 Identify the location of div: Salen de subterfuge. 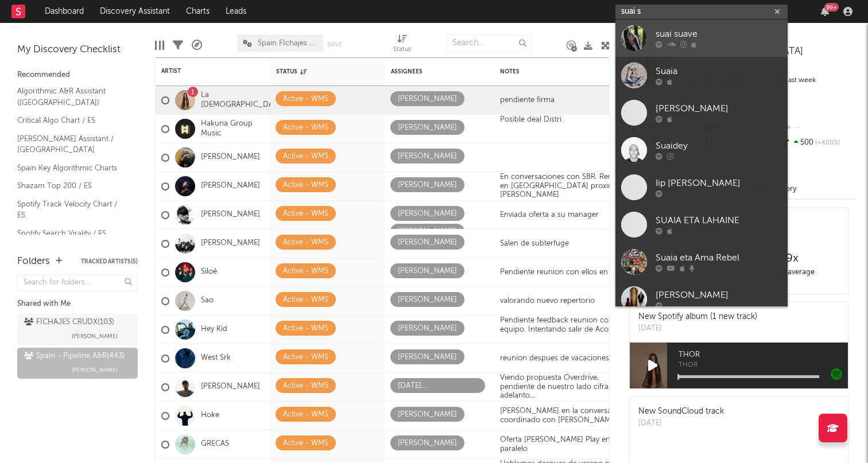
(534, 244).